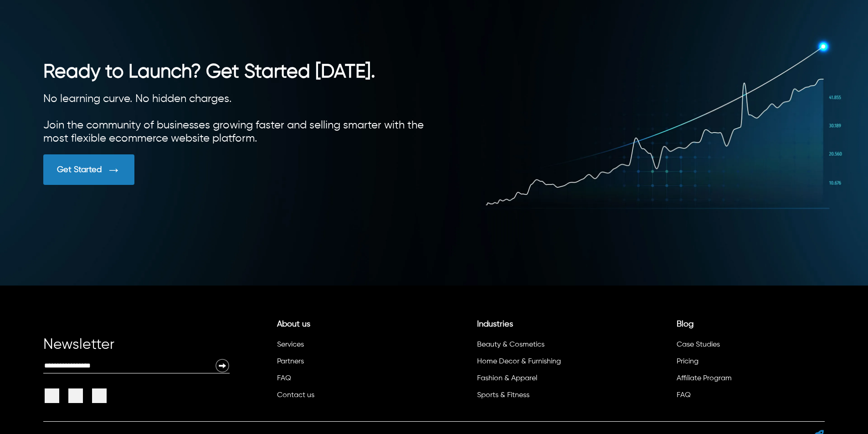  What do you see at coordinates (503, 395) in the screenshot?
I see `a: Sports & Fitness` at bounding box center [503, 395].